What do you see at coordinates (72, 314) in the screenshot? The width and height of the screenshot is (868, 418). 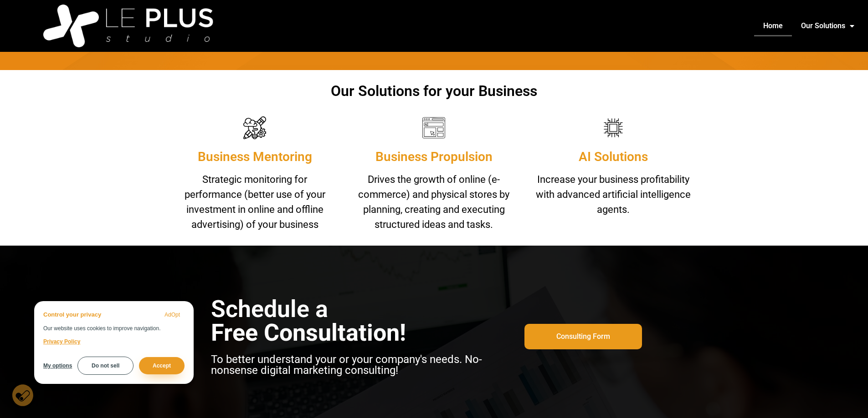 I see `font: Control your privacy` at bounding box center [72, 314].